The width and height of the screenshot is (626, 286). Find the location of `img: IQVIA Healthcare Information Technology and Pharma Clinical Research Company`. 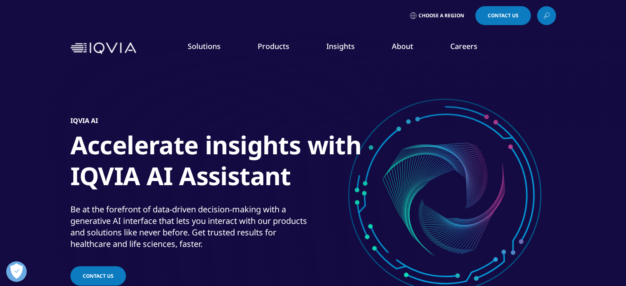

img: IQVIA Healthcare Information Technology and Pharma Clinical Research Company is located at coordinates (103, 48).